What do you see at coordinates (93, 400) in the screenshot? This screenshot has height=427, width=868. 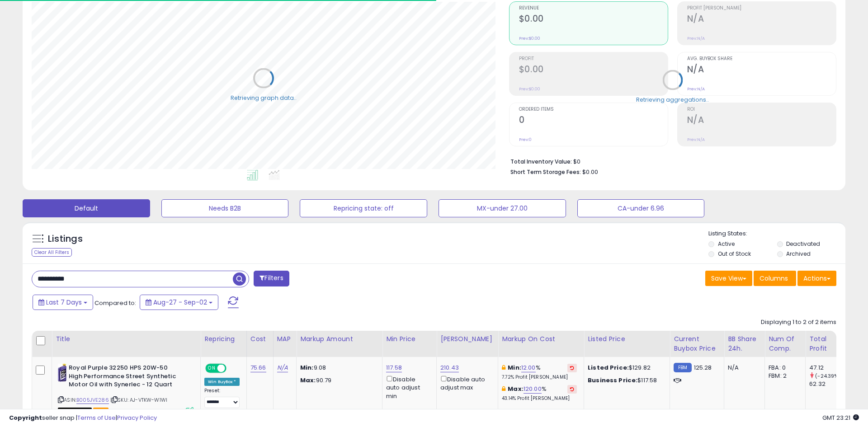 I see `a: B005JVE286` at bounding box center [93, 400].